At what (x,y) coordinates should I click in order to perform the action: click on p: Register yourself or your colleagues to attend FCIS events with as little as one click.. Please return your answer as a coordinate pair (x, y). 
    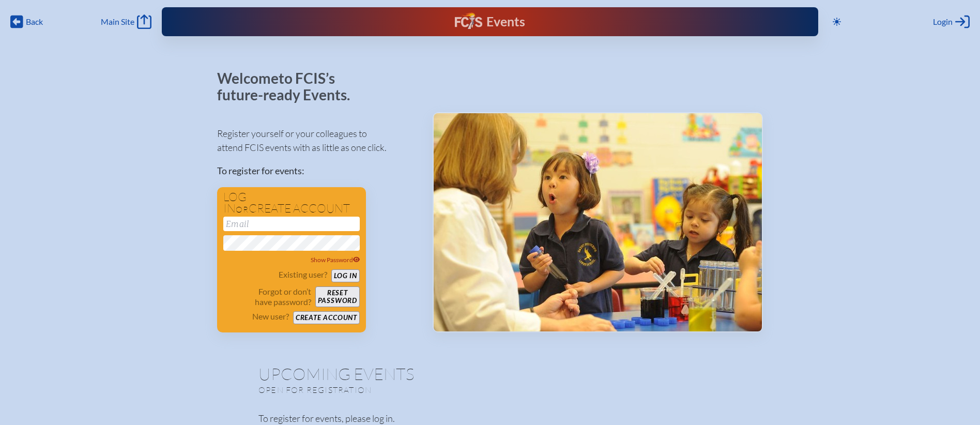
    Looking at the image, I should click on (316, 141).